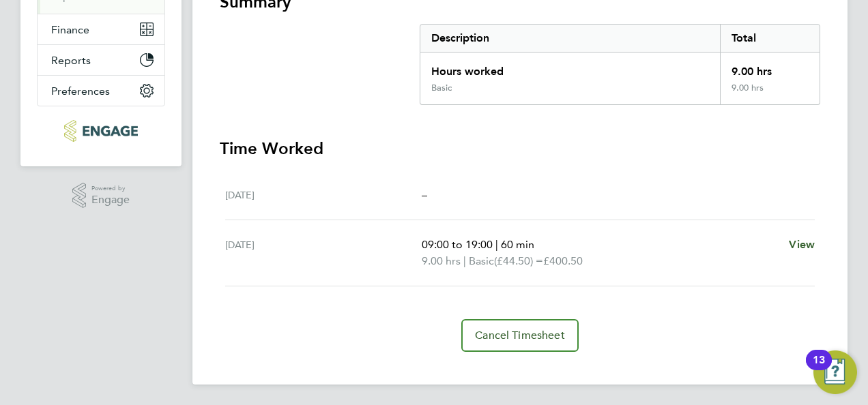  Describe the element at coordinates (520, 335) in the screenshot. I see `button: Cancel Timesheet` at that location.